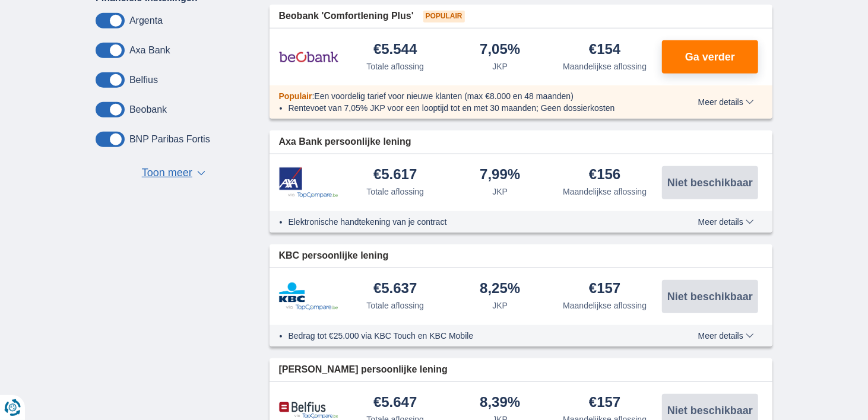 Image resolution: width=868 pixels, height=420 pixels. What do you see at coordinates (472, 222) in the screenshot?
I see `li: Elektronische handtekening van je contract` at bounding box center [472, 222].